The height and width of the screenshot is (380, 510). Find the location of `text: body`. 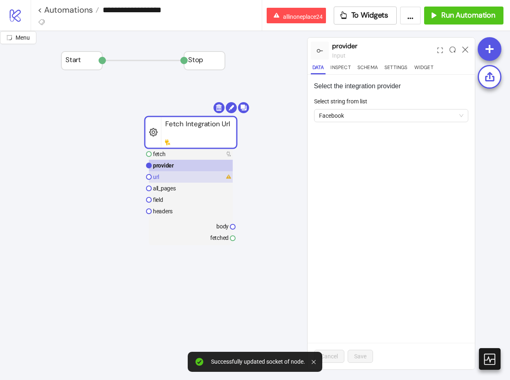

text: body is located at coordinates (223, 227).